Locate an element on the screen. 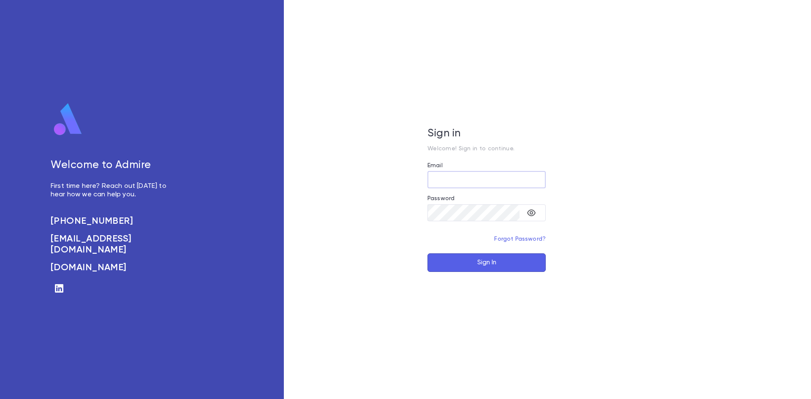 The height and width of the screenshot is (399, 811). a: Forgot Password? is located at coordinates (520, 239).